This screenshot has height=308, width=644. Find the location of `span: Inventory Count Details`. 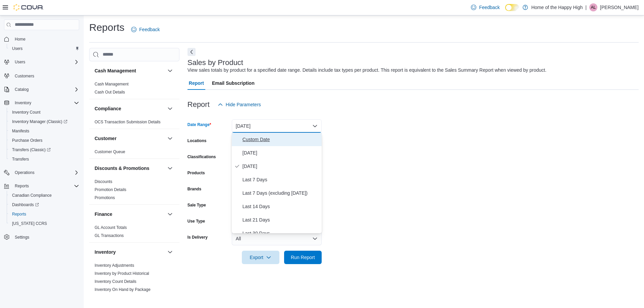

span: Inventory Count Details is located at coordinates (115, 282).